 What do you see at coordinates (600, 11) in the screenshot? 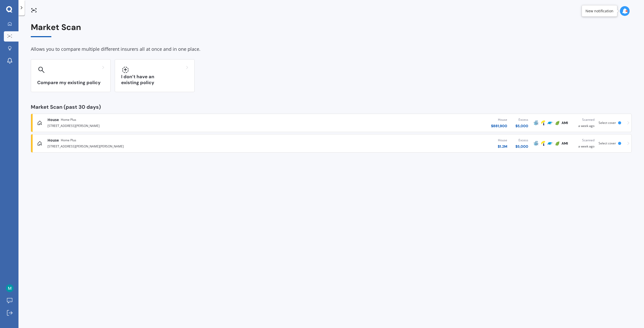
I see `div: New notification` at bounding box center [600, 11].